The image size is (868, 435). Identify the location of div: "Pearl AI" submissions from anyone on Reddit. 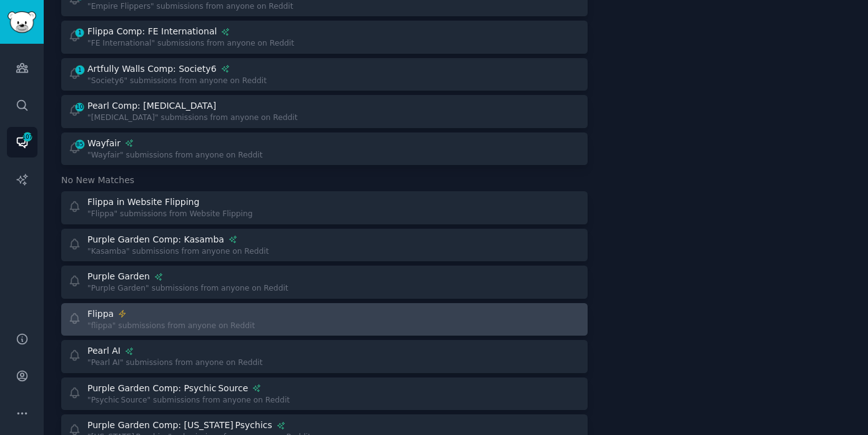
(175, 363).